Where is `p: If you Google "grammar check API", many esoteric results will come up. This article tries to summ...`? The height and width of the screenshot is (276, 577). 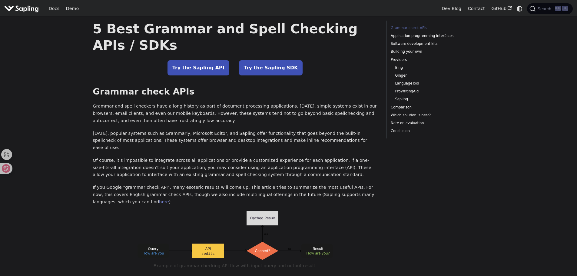
p: If you Google "grammar check API", many esoteric results will come up. This article tries to summ... is located at coordinates (235, 194).